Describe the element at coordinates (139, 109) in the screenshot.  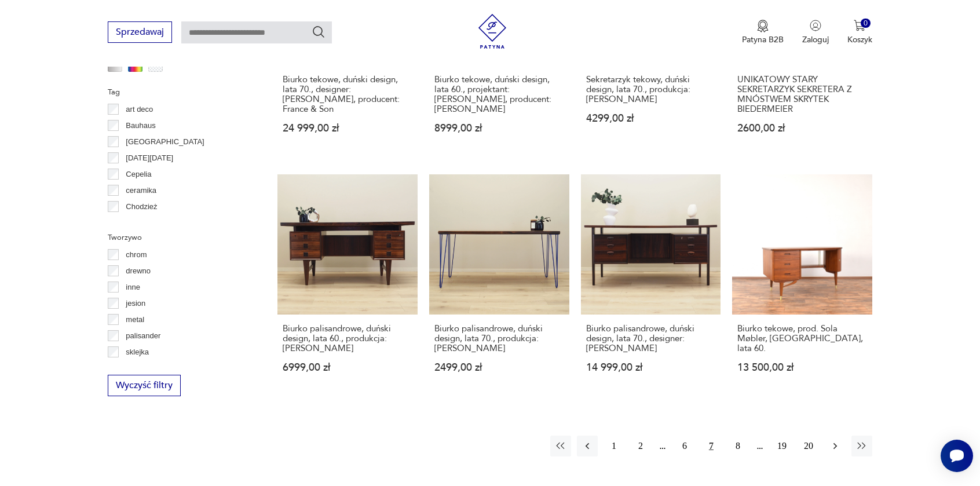
I see `p: art deco` at that location.